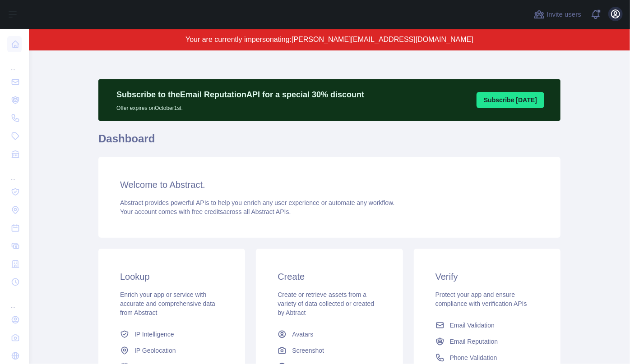 The width and height of the screenshot is (630, 364). I want to click on a: IP Intelligence, so click(171, 334).